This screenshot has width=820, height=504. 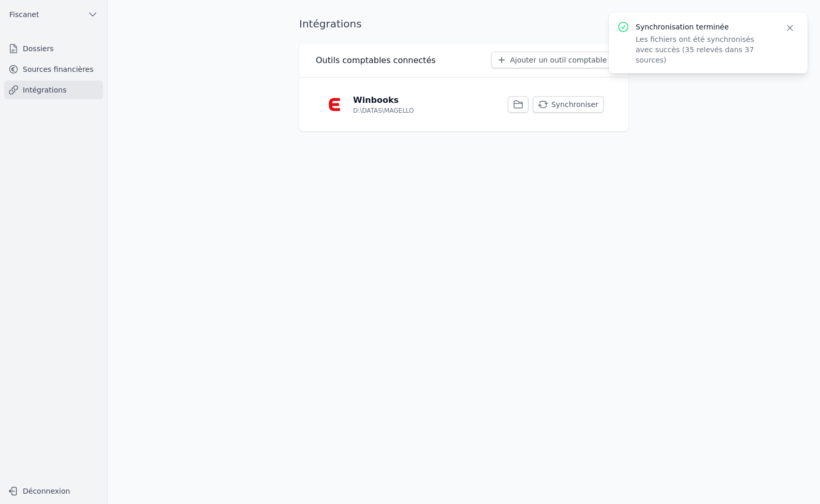 What do you see at coordinates (567, 104) in the screenshot?
I see `button: Synchroniser` at bounding box center [567, 104].